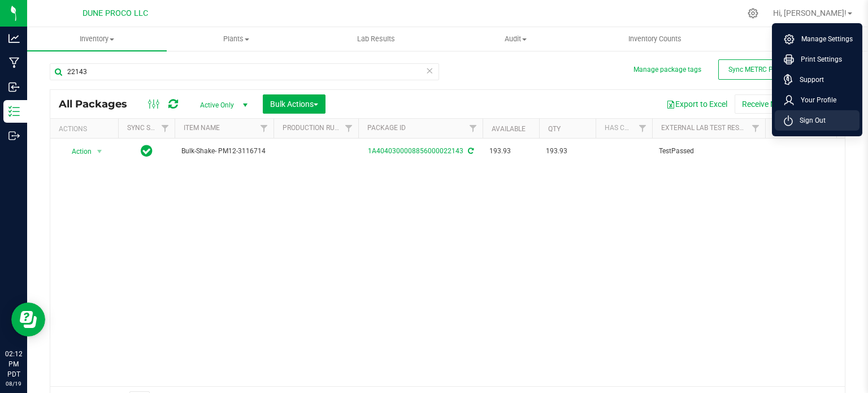 Image resolution: width=868 pixels, height=393 pixels. I want to click on a: Item Name, so click(202, 127).